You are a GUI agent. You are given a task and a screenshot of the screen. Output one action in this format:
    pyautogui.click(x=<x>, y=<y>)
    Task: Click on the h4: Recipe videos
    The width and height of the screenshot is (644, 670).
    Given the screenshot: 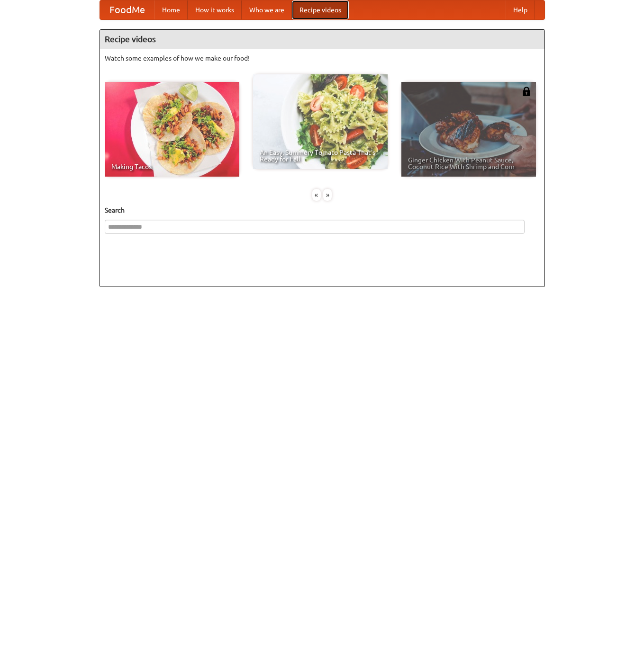 What is the action you would take?
    pyautogui.click(x=322, y=39)
    